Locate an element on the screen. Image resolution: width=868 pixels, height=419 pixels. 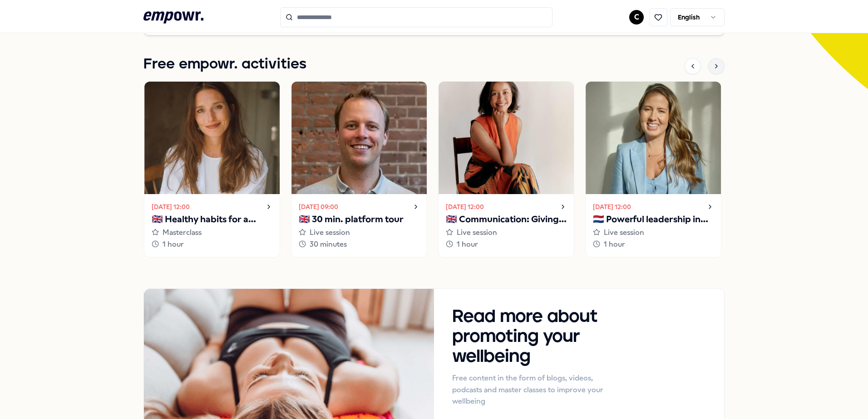
h3: Read more about promoting your wellbeing is located at coordinates (536, 337).